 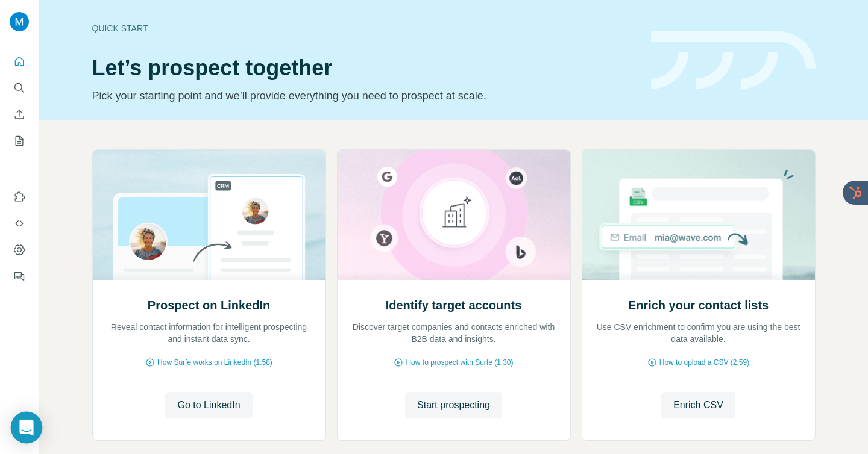 What do you see at coordinates (453, 405) in the screenshot?
I see `button: Start prospecting` at bounding box center [453, 405].